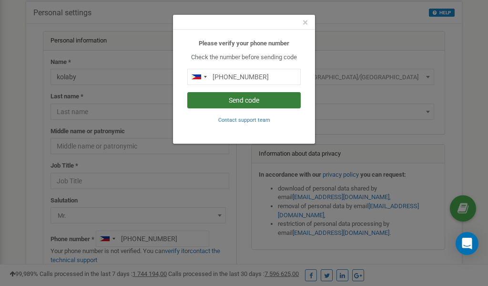 The width and height of the screenshot is (488, 286). What do you see at coordinates (244, 43) in the screenshot?
I see `b: Please verify your phone number` at bounding box center [244, 43].